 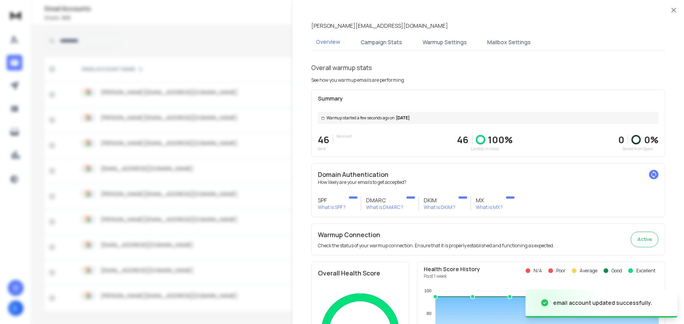 I want to click on p: Health Score History, so click(x=452, y=269).